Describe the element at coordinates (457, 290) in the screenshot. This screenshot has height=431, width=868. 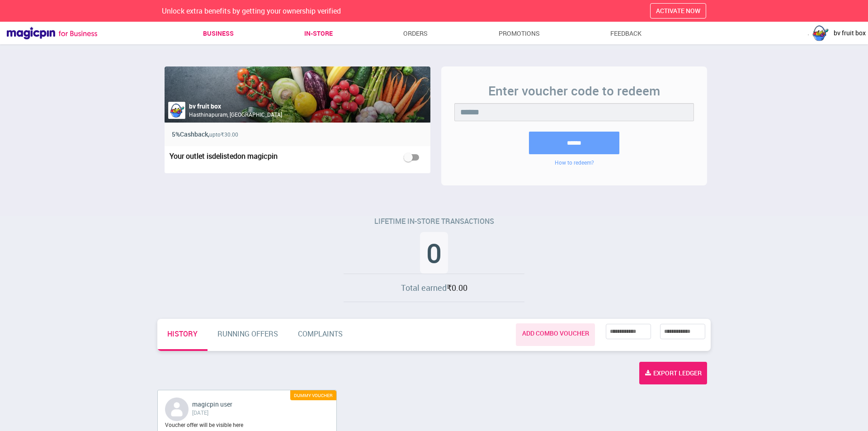
I see `span: ₹0.00` at that location.